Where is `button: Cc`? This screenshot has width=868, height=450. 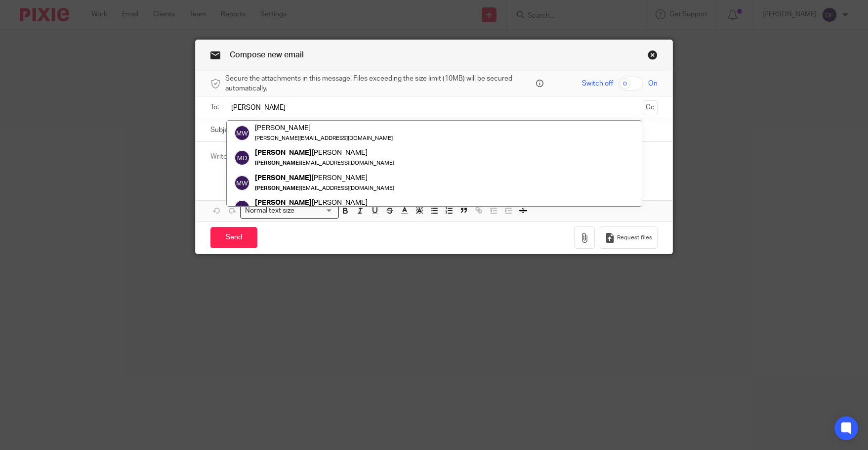
button: Cc is located at coordinates (650, 108).